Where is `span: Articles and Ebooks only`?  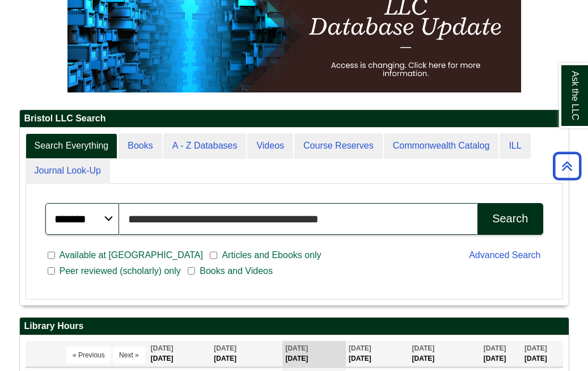 span: Articles and Ebooks only is located at coordinates (271, 255).